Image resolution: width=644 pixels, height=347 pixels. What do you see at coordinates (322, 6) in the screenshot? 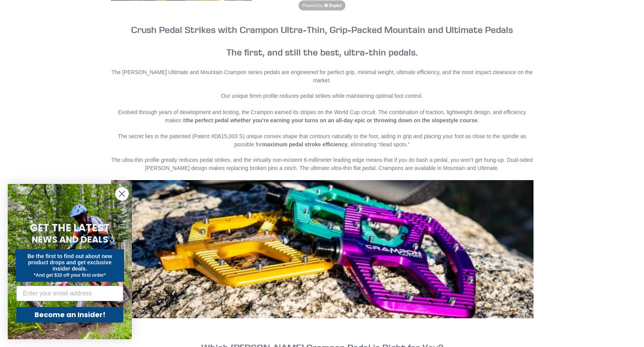
I see `a: Powered by` at bounding box center [322, 6].